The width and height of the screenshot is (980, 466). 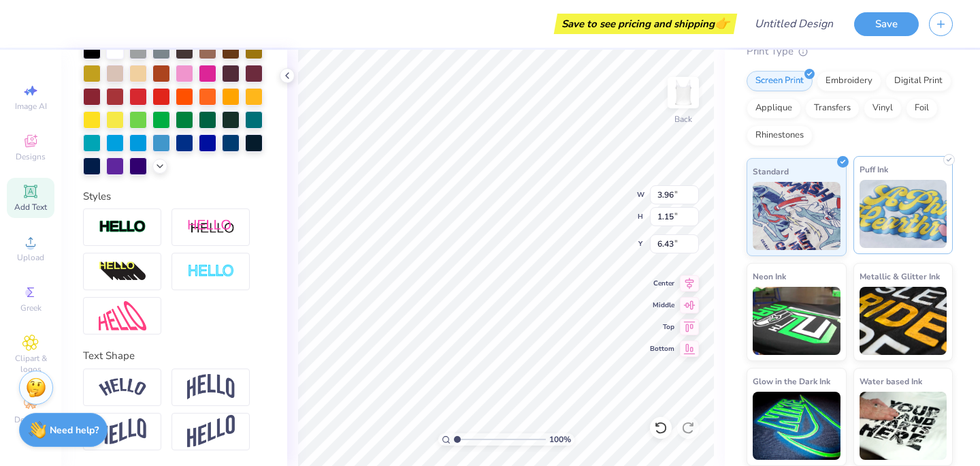 What do you see at coordinates (174, 355) in the screenshot?
I see `div: Text Shape` at bounding box center [174, 355].